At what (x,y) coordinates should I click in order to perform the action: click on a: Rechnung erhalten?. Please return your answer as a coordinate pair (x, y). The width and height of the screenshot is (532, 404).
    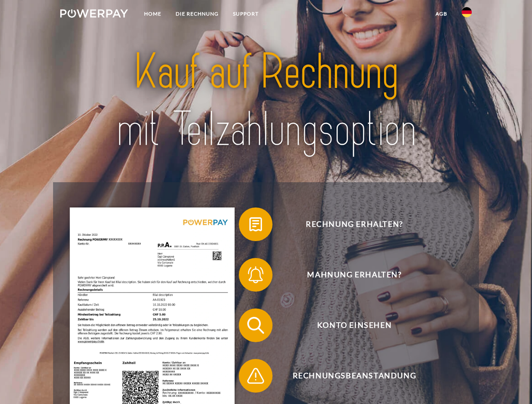
    Looking at the image, I should click on (348, 224).